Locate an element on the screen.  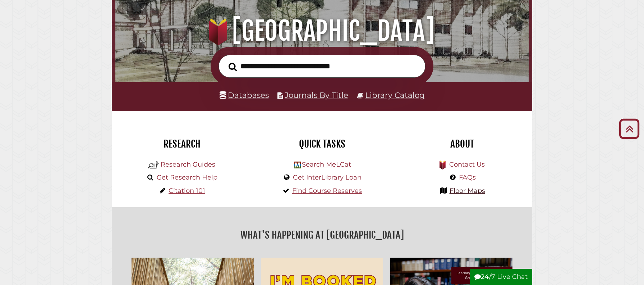
a: FAQs is located at coordinates (467, 178).